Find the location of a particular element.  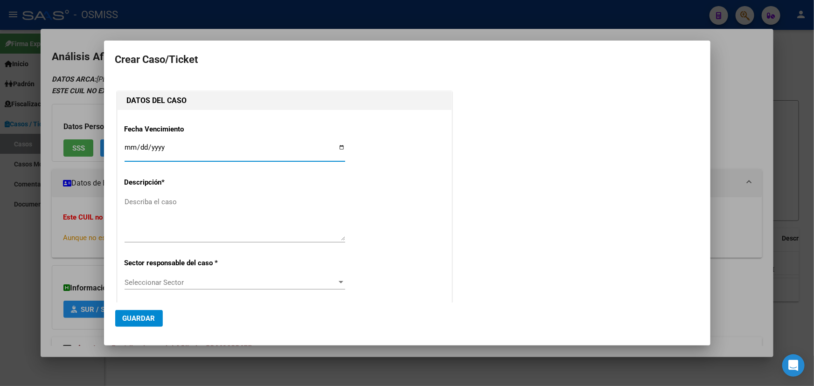

h2: Crear Caso/Ticket is located at coordinates (407, 60).